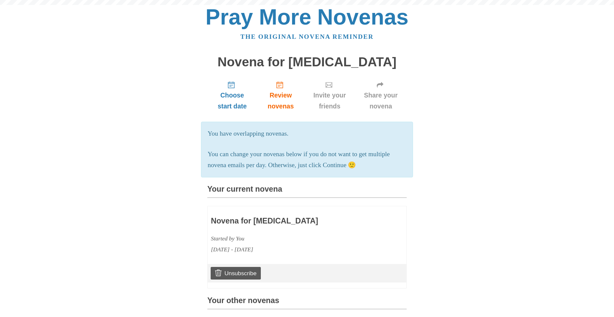 This screenshot has height=317, width=614. I want to click on span: Invite your friends, so click(329, 101).